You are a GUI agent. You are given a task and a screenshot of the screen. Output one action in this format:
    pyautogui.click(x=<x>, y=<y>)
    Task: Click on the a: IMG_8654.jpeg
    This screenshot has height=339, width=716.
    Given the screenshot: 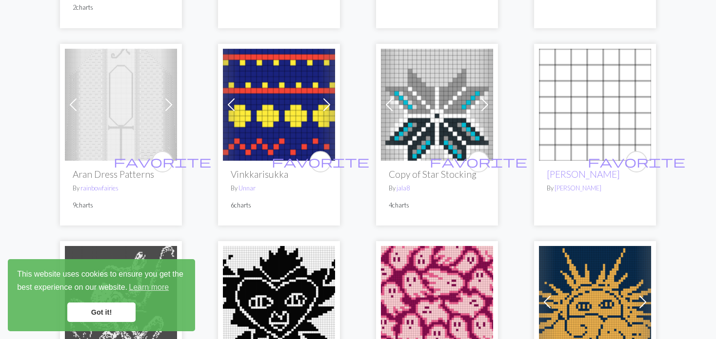 What is the action you would take?
    pyautogui.click(x=279, y=301)
    